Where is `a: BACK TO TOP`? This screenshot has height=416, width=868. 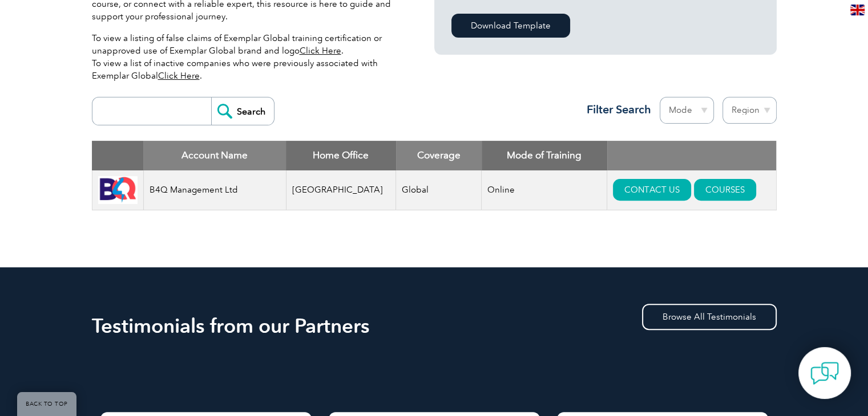
a: BACK TO TOP is located at coordinates (47, 404).